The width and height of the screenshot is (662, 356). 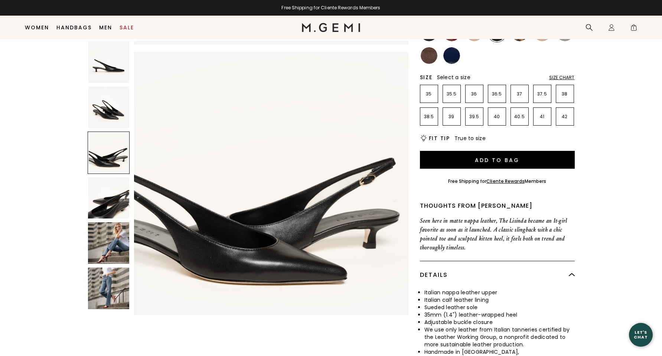 What do you see at coordinates (497, 275) in the screenshot?
I see `div: Details` at bounding box center [497, 275].